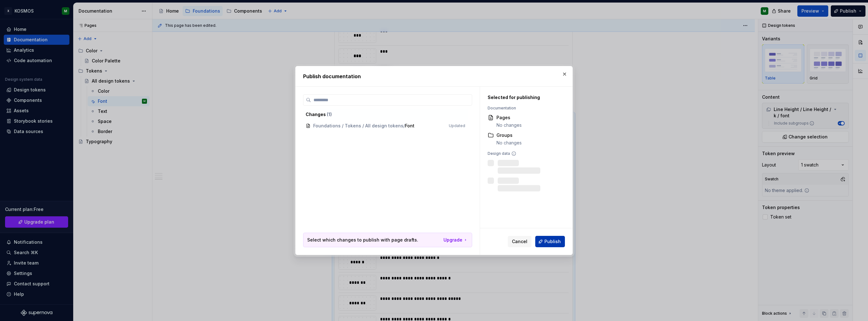  I want to click on p: Select which changes to publish with page drafts., so click(363, 240).